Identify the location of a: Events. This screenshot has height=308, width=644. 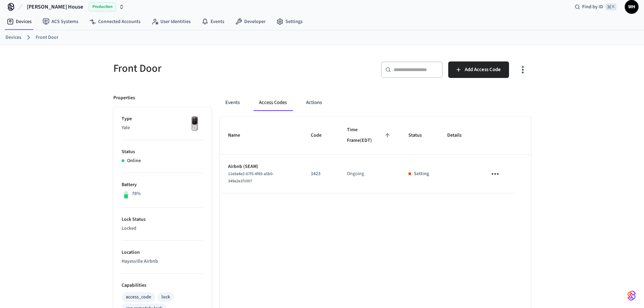
(213, 22).